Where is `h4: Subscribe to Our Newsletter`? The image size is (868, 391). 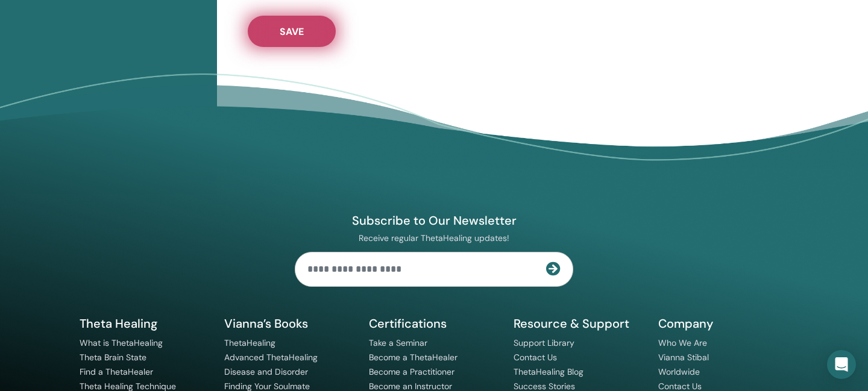 h4: Subscribe to Our Newsletter is located at coordinates (434, 220).